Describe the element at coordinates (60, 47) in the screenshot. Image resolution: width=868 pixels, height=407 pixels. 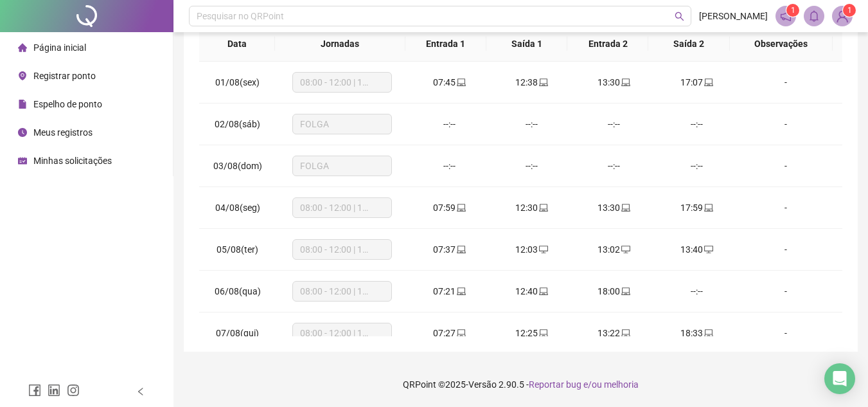
I see `span: Página inicial` at that location.